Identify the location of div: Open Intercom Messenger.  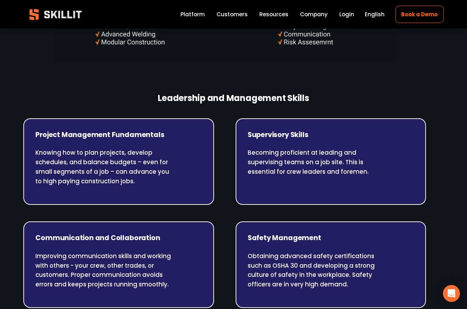
(451, 294).